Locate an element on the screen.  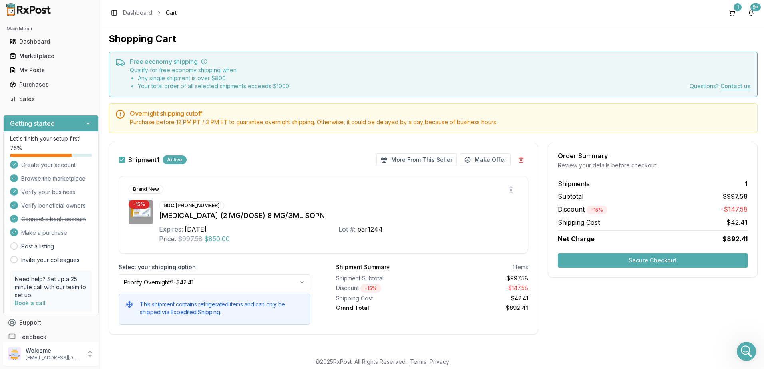
a: 1 is located at coordinates (732, 13).